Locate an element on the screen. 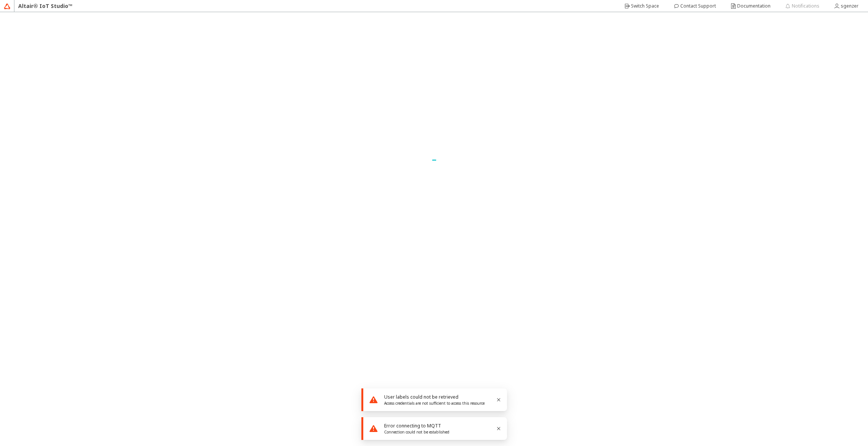 This screenshot has width=868, height=446. div: Access credentials are not sufficient to access this resource is located at coordinates (437, 403).